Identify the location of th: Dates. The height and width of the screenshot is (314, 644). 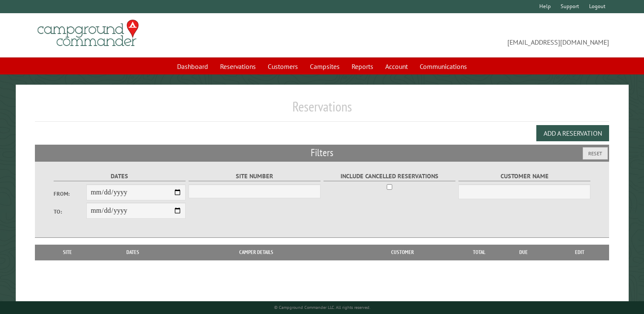
(133, 252).